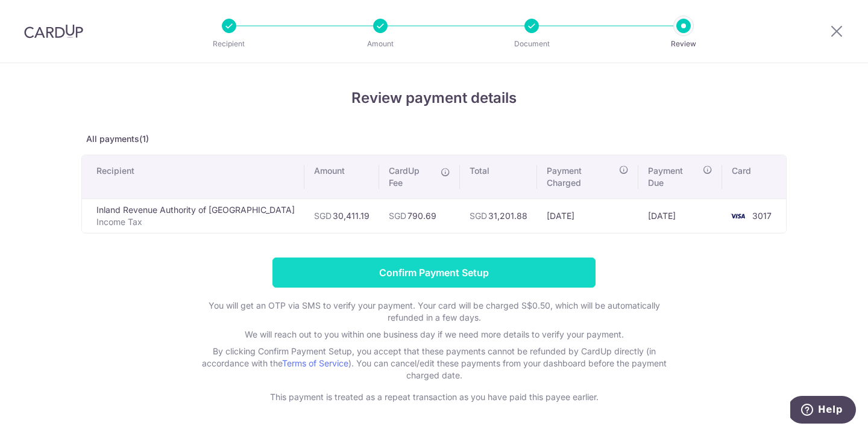 The image size is (868, 432). Describe the element at coordinates (434, 98) in the screenshot. I see `h4: Review payment details` at that location.